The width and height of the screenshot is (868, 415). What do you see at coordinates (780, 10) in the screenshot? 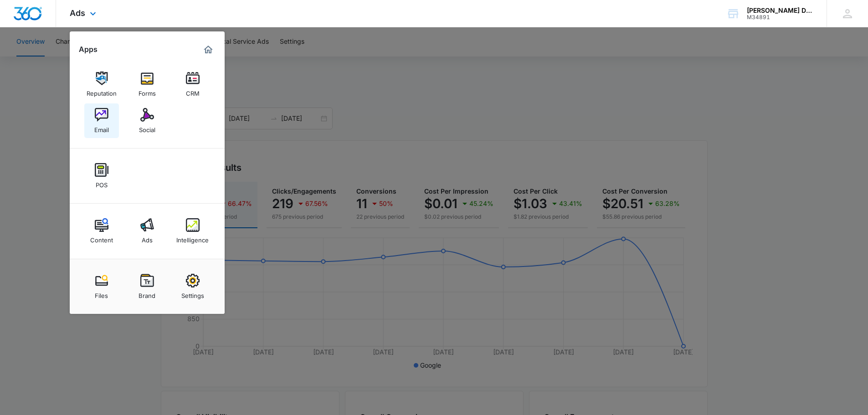
I see `div: account name` at bounding box center [780, 10].